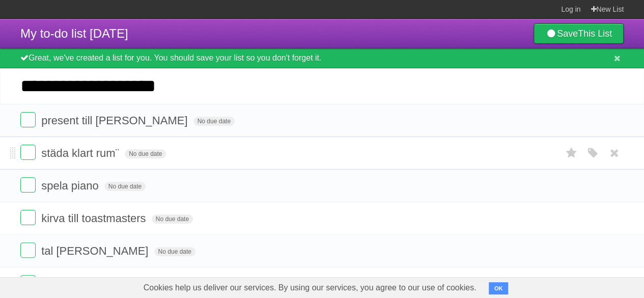  Describe the element at coordinates (571, 153) in the screenshot. I see `label: Star task` at that location.